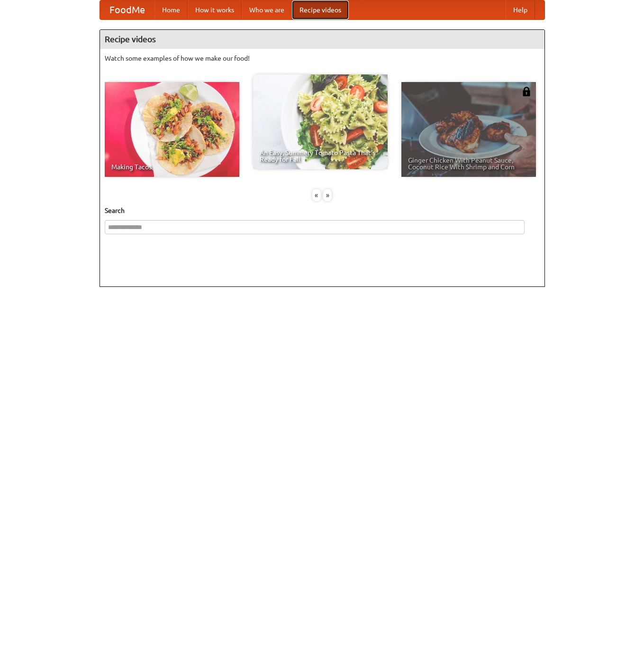 Image resolution: width=644 pixels, height=671 pixels. I want to click on a: Who we are, so click(267, 10).